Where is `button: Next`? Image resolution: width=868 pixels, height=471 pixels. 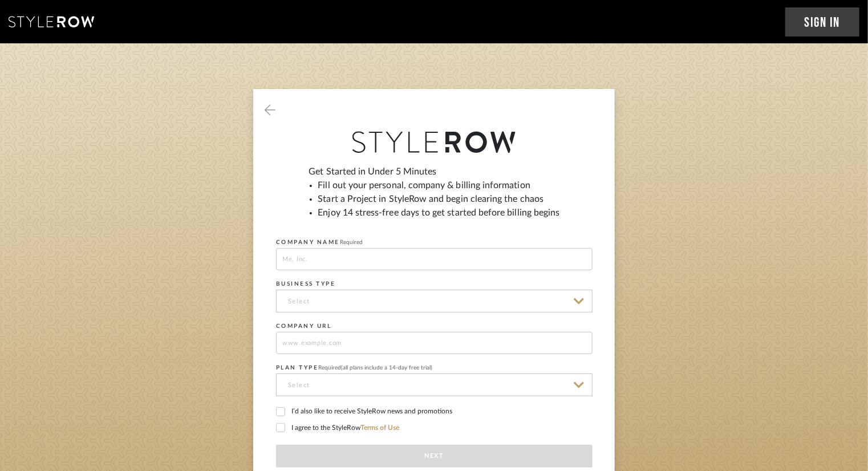
button: Next is located at coordinates (434, 456).